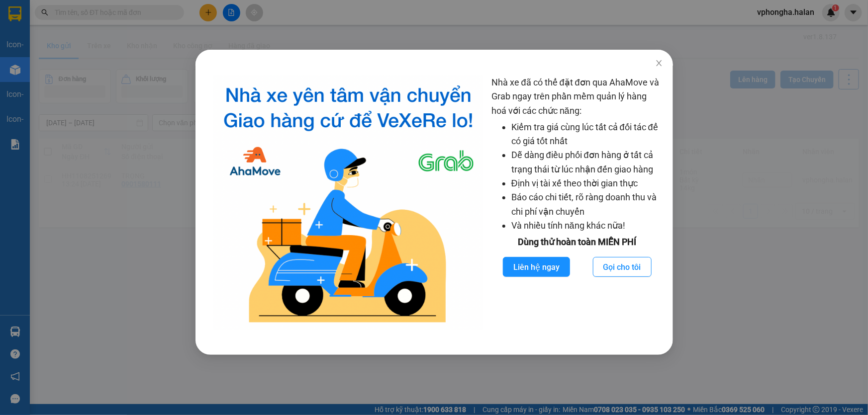  I want to click on span: Liên hệ ngay, so click(536, 267).